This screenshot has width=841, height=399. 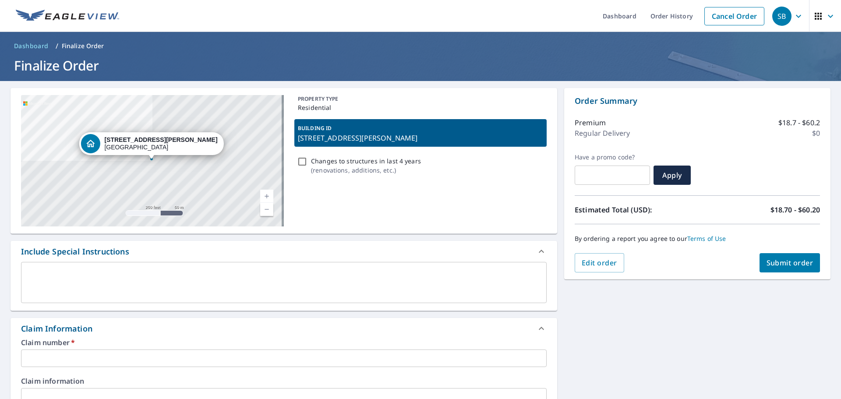 I want to click on a: Current Level 17, Zoom In, so click(x=267, y=196).